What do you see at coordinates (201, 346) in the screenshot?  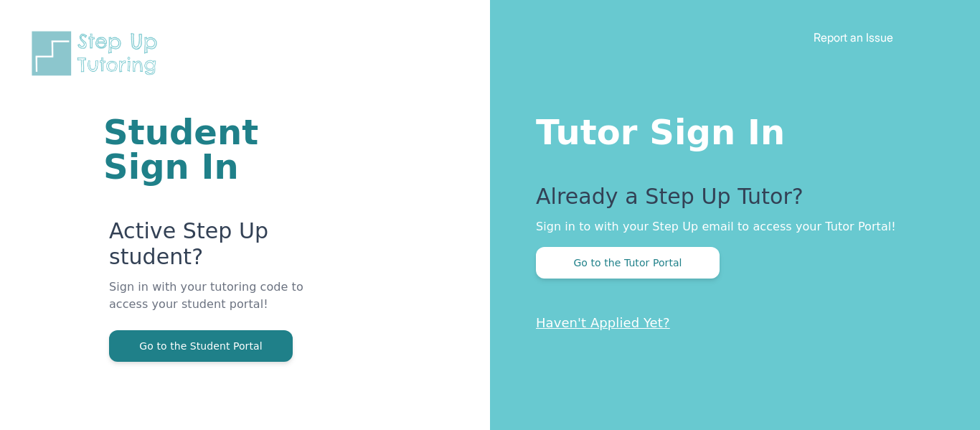 I see `button: Go to the Student Portal` at bounding box center [201, 346].